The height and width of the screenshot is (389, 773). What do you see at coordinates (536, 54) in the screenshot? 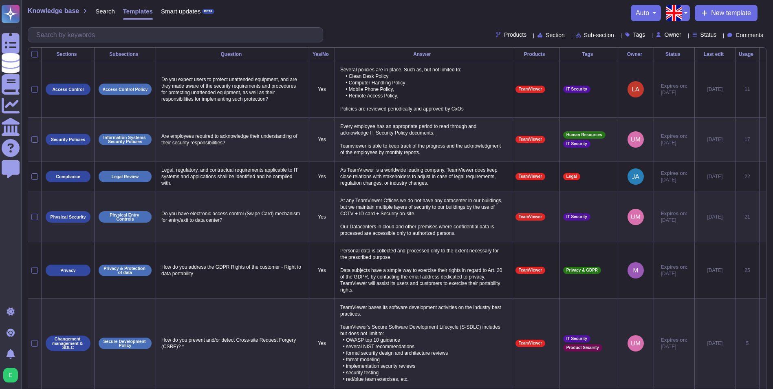
I see `div: Products` at bounding box center [536, 54].